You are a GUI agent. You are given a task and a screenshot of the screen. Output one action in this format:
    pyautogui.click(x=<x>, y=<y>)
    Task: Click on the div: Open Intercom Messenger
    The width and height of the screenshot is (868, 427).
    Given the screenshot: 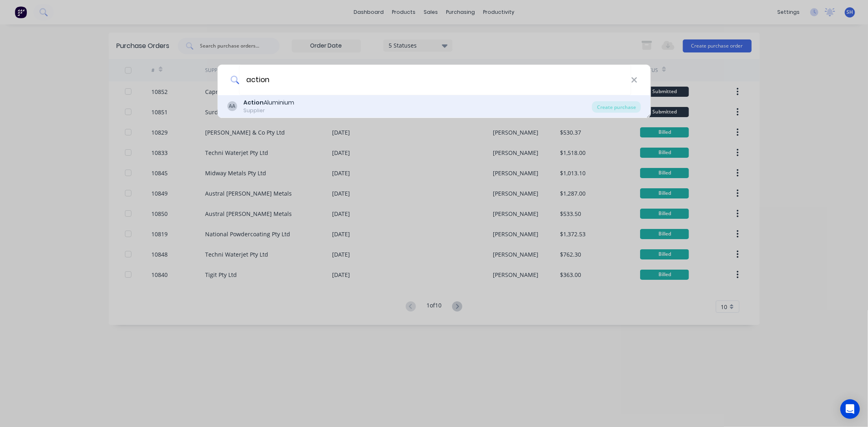 What is the action you would take?
    pyautogui.click(x=850, y=409)
    